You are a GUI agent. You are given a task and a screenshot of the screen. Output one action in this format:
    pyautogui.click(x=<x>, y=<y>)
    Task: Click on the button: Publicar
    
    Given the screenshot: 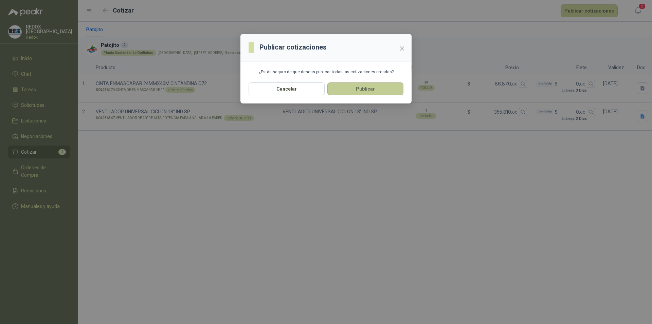 What is the action you would take?
    pyautogui.click(x=366, y=89)
    